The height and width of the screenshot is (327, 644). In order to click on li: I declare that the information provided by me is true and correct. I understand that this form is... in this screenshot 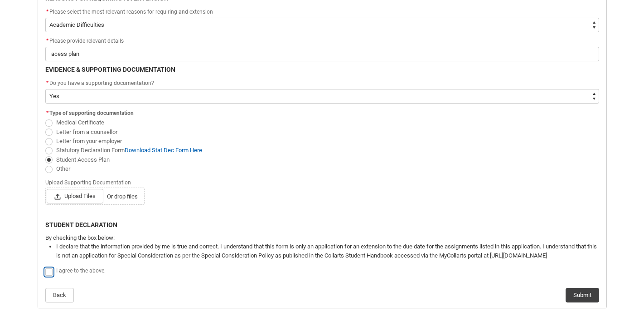, I will do `click(328, 250)`.